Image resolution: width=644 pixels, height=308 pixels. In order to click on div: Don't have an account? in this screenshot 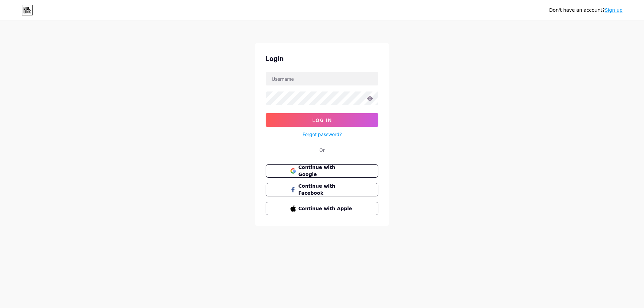, I will do `click(586, 10)`.